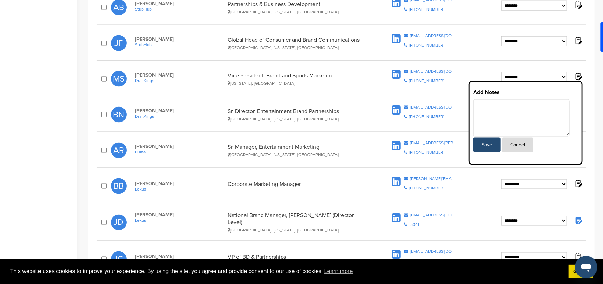 This screenshot has width=603, height=284. What do you see at coordinates (298, 186) in the screenshot?
I see `div: Corporate Marketing Manager` at bounding box center [298, 186].